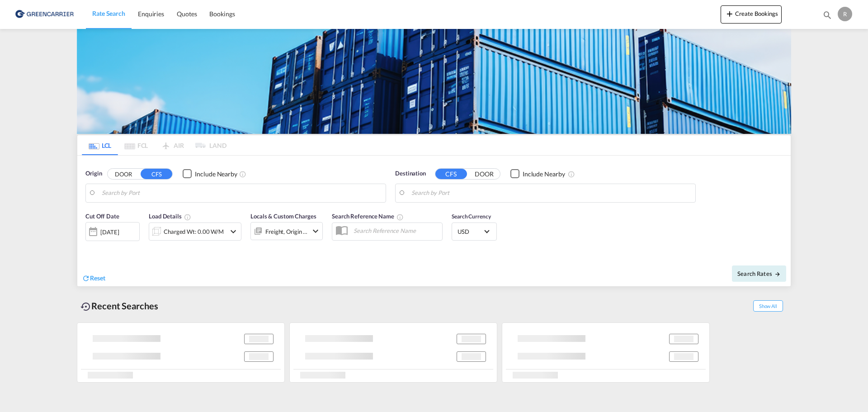 The width and height of the screenshot is (868, 412). Describe the element at coordinates (119, 306) in the screenshot. I see `div: Recent Searches` at that location.